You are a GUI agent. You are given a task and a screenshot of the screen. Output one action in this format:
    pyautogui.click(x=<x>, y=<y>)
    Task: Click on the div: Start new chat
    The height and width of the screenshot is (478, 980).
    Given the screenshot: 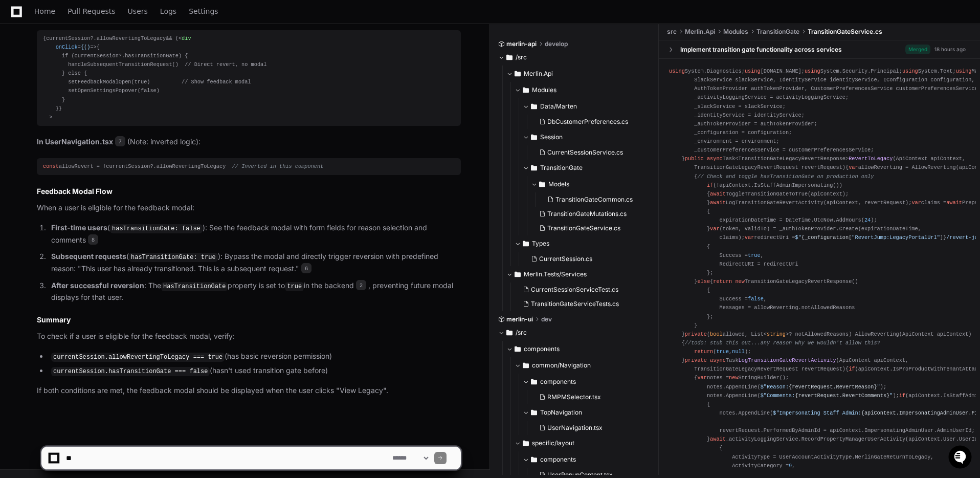 What is the action you would take?
    pyautogui.click(x=107, y=82)
    